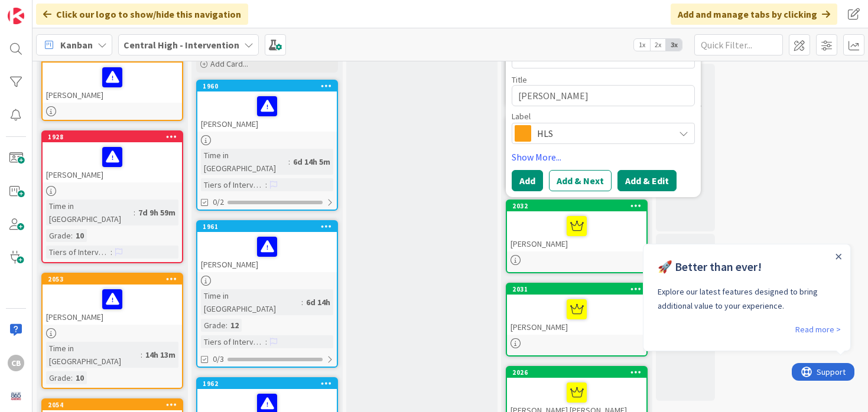  I want to click on div: 🚀 Better than ever!, so click(104, 27).